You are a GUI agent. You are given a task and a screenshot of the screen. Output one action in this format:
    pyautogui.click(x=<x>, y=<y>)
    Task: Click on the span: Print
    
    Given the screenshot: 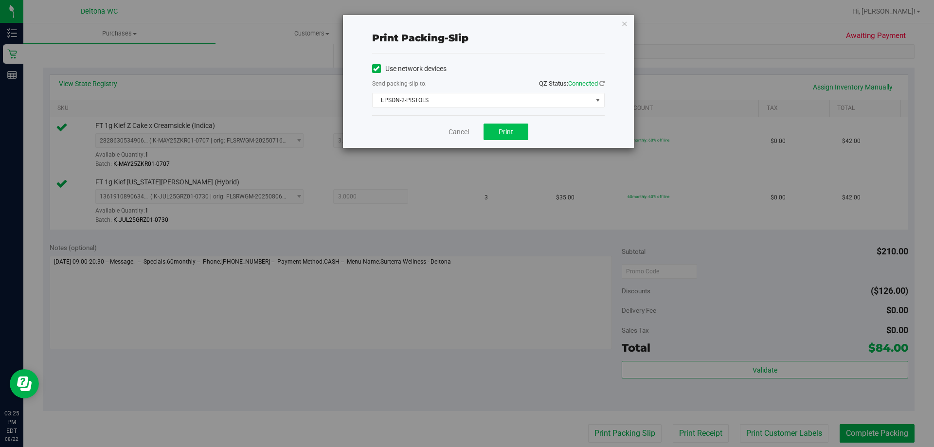 What is the action you would take?
    pyautogui.click(x=506, y=132)
    